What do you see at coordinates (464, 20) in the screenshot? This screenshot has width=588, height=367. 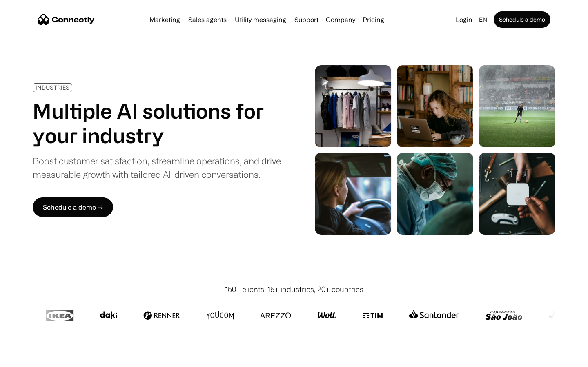 I see `a: Login` at bounding box center [464, 20].